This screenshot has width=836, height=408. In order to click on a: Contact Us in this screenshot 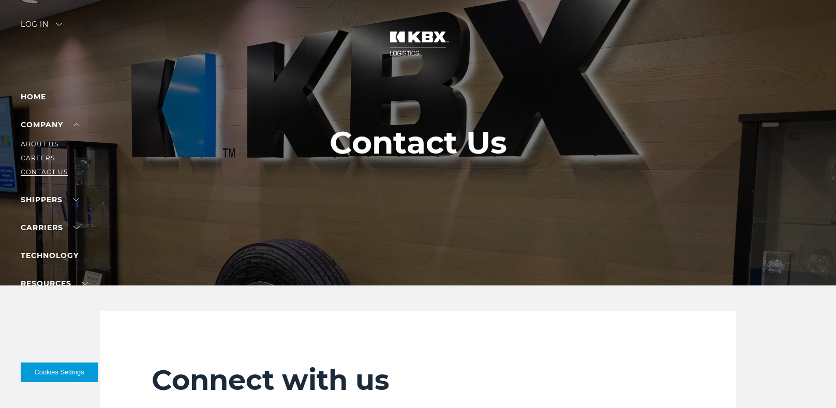, I will do `click(44, 172)`.